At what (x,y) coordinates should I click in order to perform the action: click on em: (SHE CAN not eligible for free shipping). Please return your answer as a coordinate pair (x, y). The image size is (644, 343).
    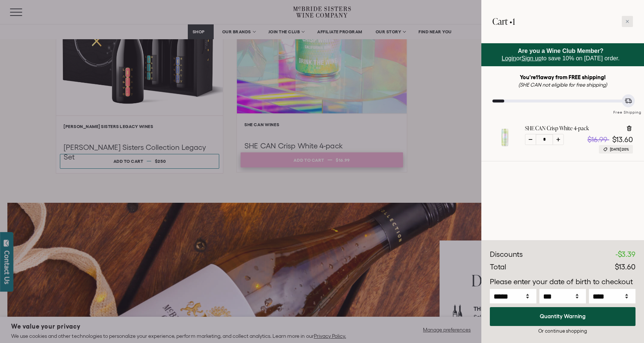
    Looking at the image, I should click on (563, 85).